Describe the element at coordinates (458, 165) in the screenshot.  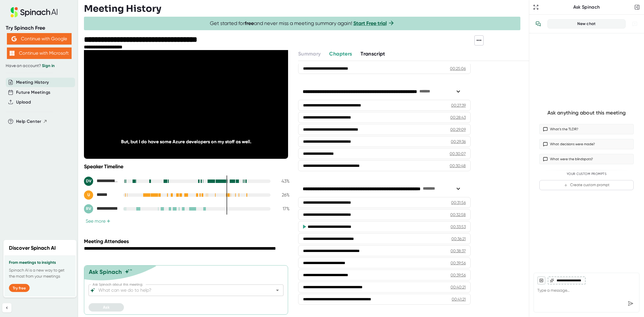
I see `div: 00:30:48` at that location.